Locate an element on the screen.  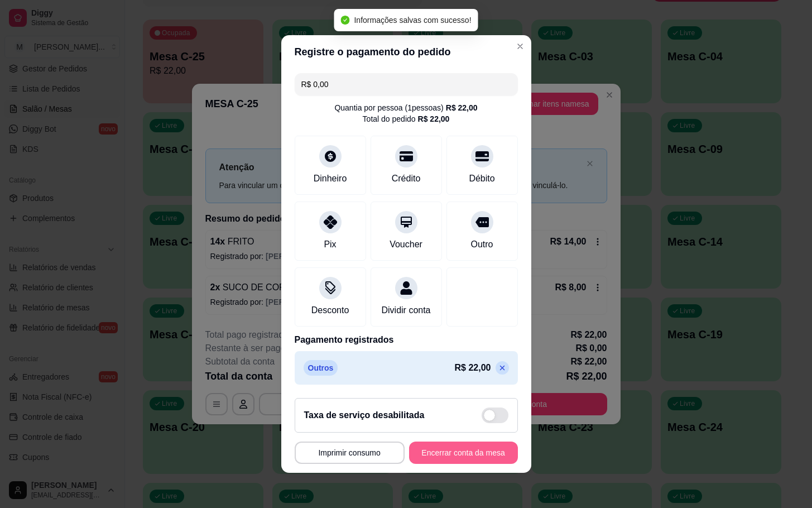
input: Ex.: hambúrguer de cordeiro is located at coordinates (406, 84).